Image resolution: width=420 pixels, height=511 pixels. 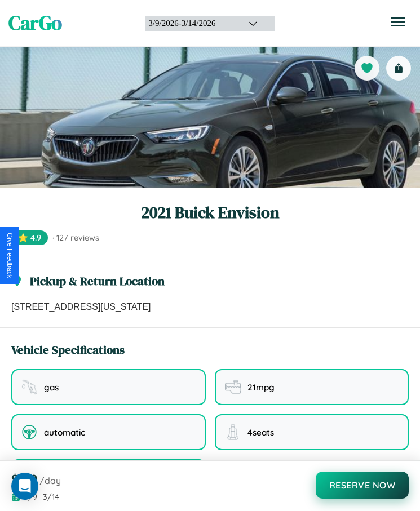 I want to click on div: Open Intercom Messenger, so click(x=25, y=486).